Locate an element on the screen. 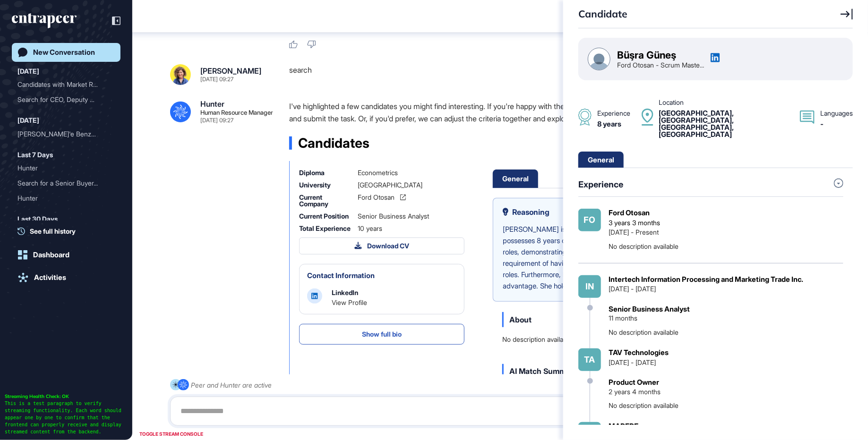 The width and height of the screenshot is (868, 440). div: 11 months is located at coordinates (623, 318).